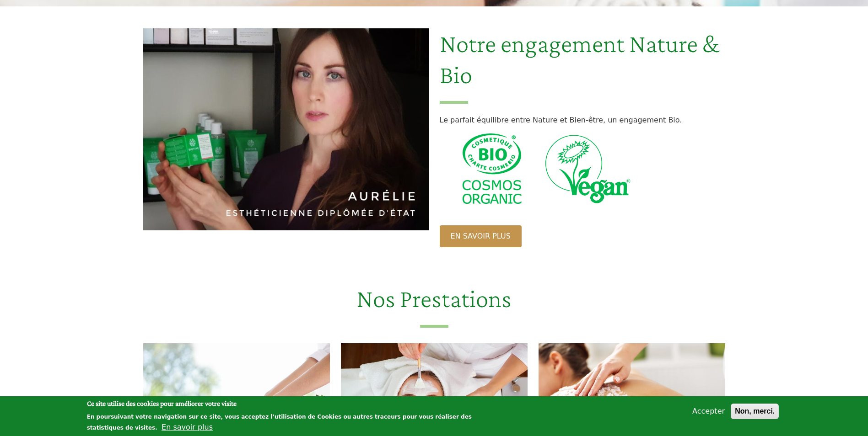  What do you see at coordinates (588, 169) in the screenshot?
I see `img: Vegan` at bounding box center [588, 169].